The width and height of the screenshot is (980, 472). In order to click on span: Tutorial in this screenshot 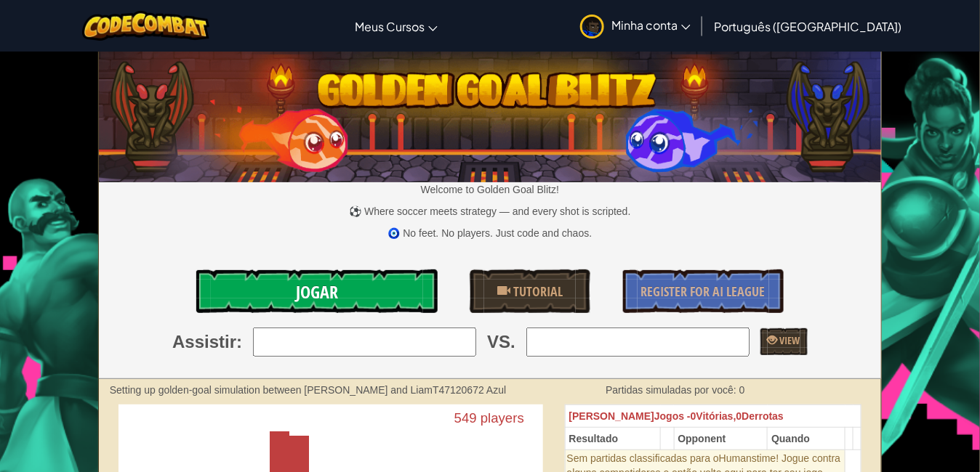, I will do `click(537, 291)`.